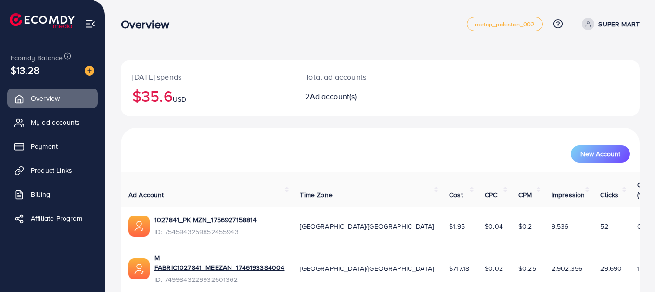 The image size is (655, 292). Describe the element at coordinates (149, 24) in the screenshot. I see `h3: Overview` at that location.